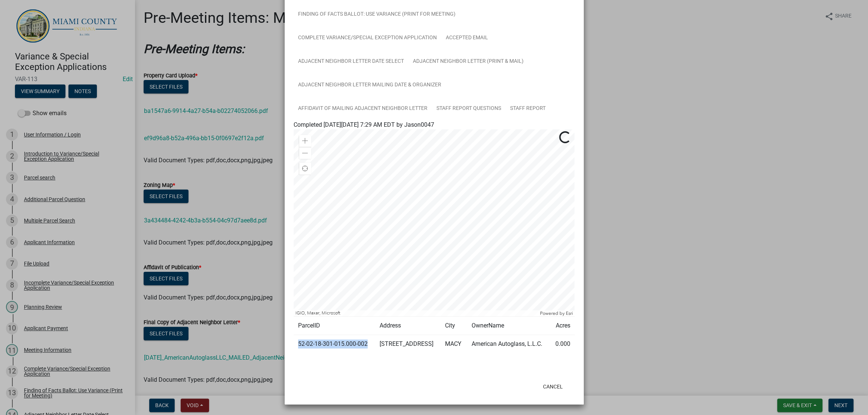  Describe the element at coordinates (508, 326) in the screenshot. I see `td: OwnerName` at that location.